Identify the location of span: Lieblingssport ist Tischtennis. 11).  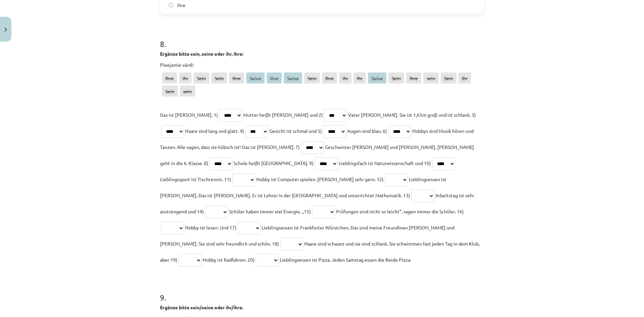
(195, 179).